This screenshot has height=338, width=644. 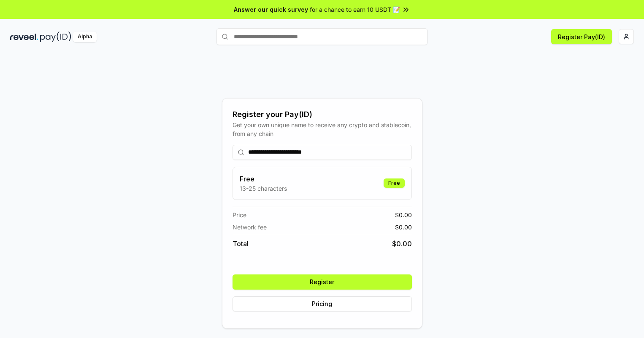 I want to click on p: 13-25 characters, so click(x=263, y=188).